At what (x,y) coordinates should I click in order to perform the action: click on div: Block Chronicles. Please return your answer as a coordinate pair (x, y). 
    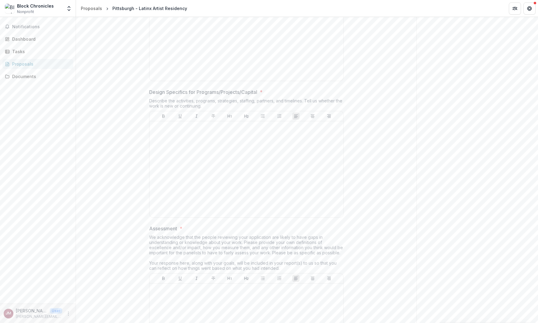
    Looking at the image, I should click on (35, 6).